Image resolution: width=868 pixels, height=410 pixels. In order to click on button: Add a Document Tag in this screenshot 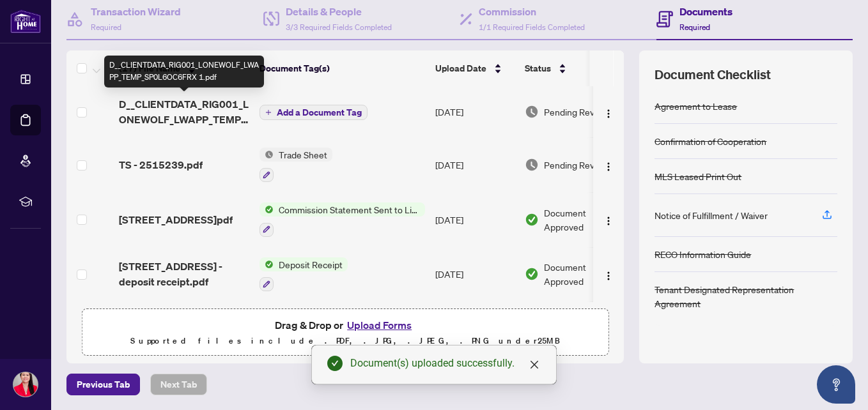, I will do `click(313, 112)`.